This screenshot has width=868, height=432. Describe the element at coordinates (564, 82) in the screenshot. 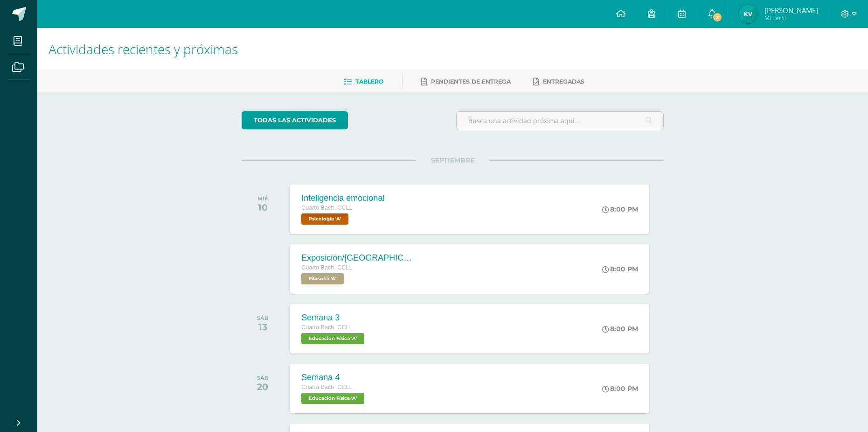

I see `span: Entregadas` at that location.